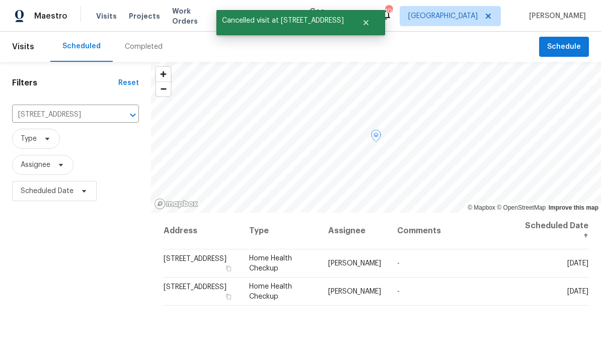  I want to click on span: Zoom out, so click(163, 89).